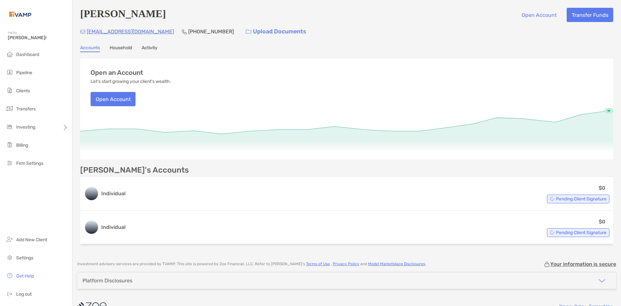 This screenshot has width=621, height=306. Describe the element at coordinates (23, 91) in the screenshot. I see `span: Clients` at that location.